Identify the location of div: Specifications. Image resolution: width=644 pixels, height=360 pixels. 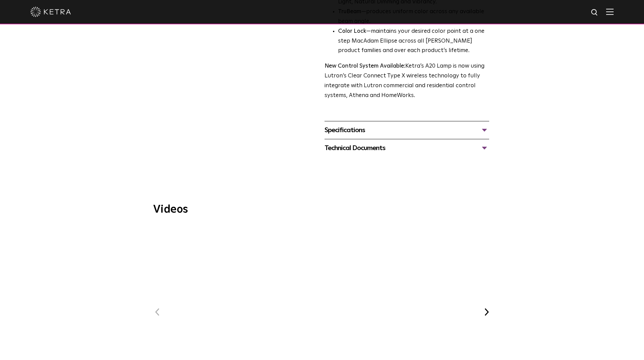
(407, 130).